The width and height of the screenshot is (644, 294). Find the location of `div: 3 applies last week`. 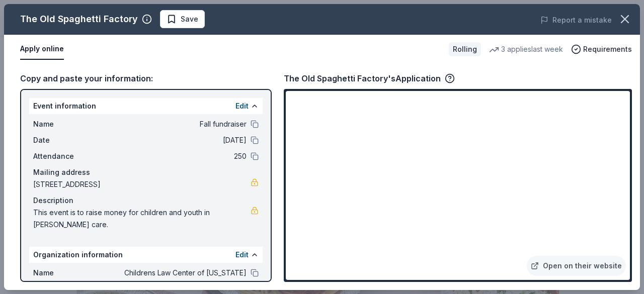

div: 3 applies last week is located at coordinates (526, 49).